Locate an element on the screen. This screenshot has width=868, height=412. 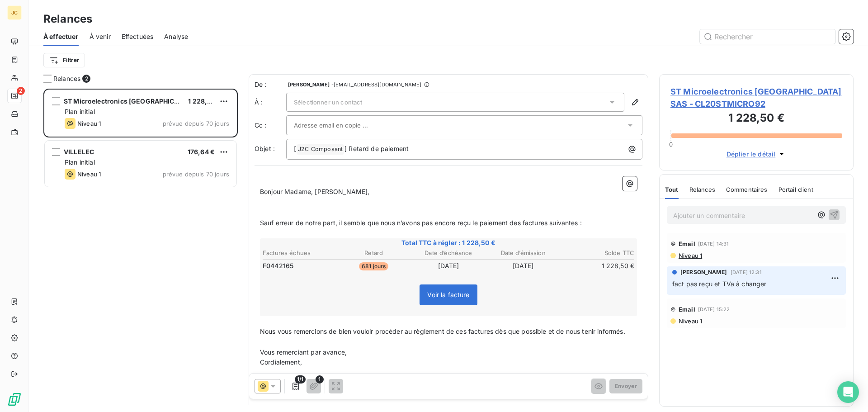
div: JC is located at coordinates (15, 13).